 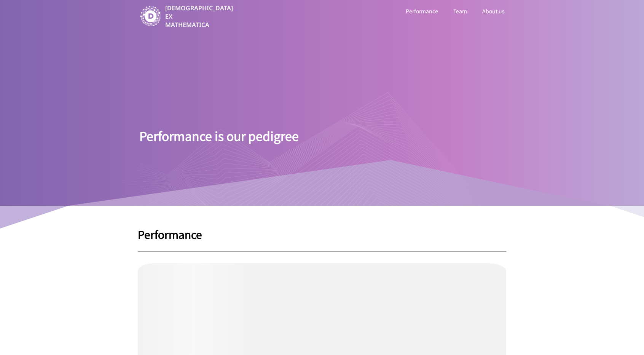 I want to click on a: Team, so click(x=460, y=11).